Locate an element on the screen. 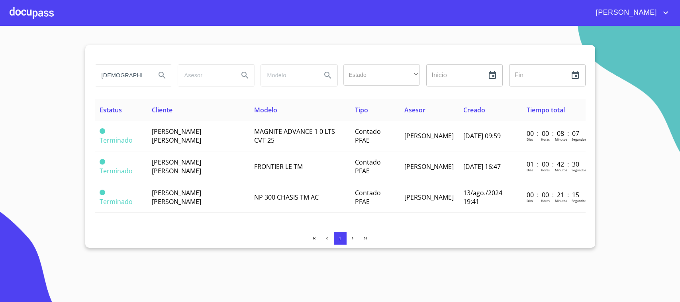 This screenshot has width=680, height=302. span: Modelo is located at coordinates (266, 110).